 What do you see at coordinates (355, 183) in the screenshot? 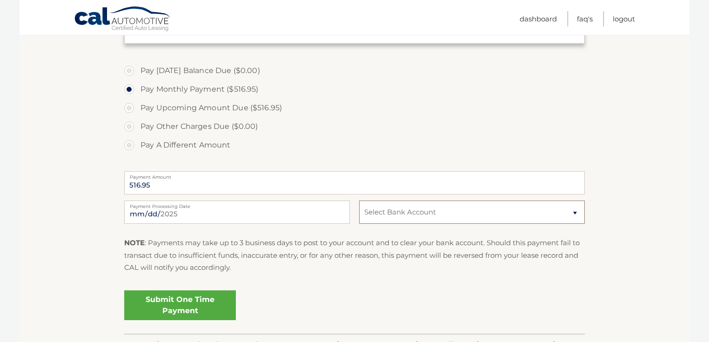
I see `input: Payment Amount` at bounding box center [355, 183].